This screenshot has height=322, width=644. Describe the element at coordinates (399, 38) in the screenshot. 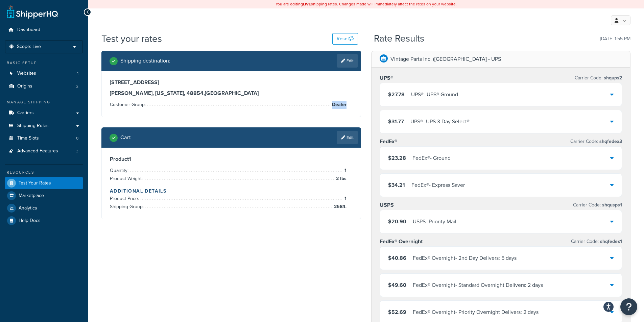

I see `h2: Rate Results` at that location.